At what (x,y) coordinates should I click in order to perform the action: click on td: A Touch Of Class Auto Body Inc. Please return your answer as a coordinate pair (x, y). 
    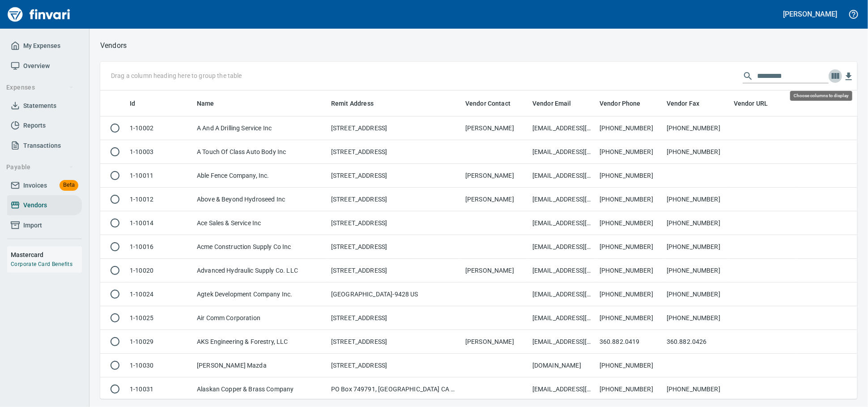
    Looking at the image, I should click on (260, 152).